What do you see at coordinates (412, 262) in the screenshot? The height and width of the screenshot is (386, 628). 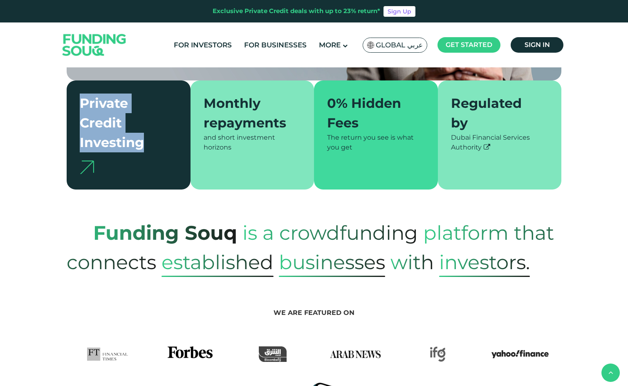 I see `span: with` at bounding box center [412, 262].